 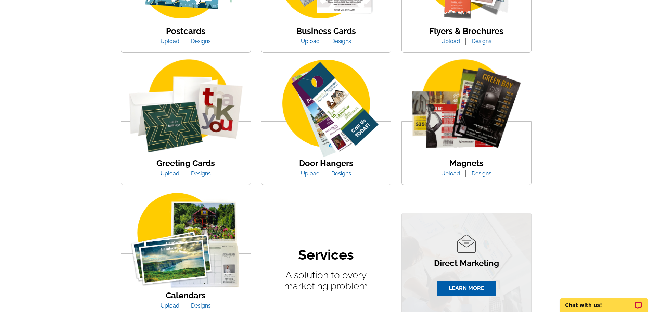 What do you see at coordinates (467, 263) in the screenshot?
I see `p: Direct Marketing` at bounding box center [467, 263].